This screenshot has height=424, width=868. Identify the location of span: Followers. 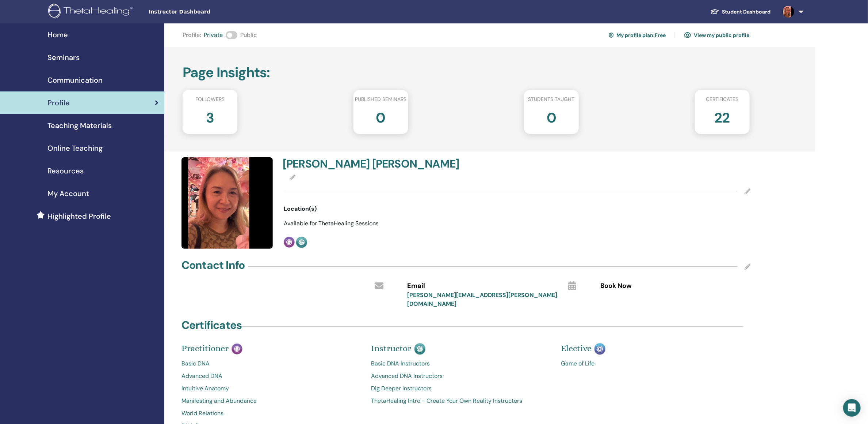
(210, 99).